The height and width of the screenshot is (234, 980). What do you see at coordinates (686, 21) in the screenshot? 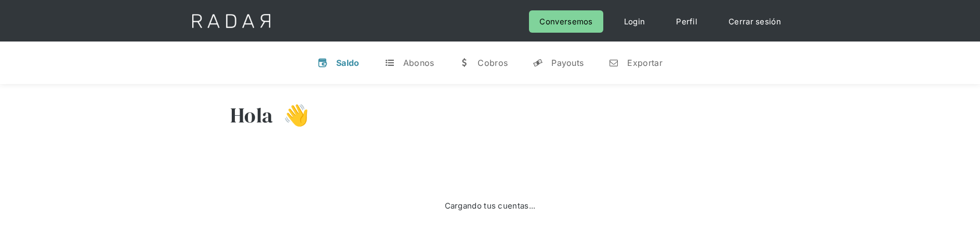
I see `a: Perfil` at bounding box center [686, 21].